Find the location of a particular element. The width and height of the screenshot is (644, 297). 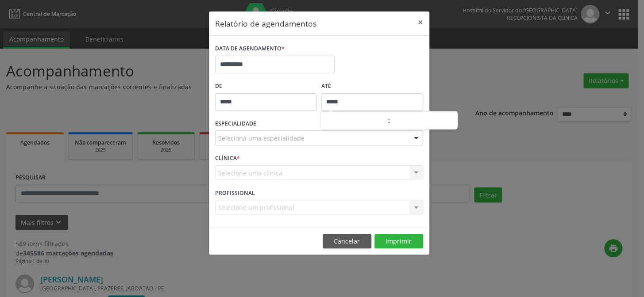

label: CLÍNICA is located at coordinates (227, 158).